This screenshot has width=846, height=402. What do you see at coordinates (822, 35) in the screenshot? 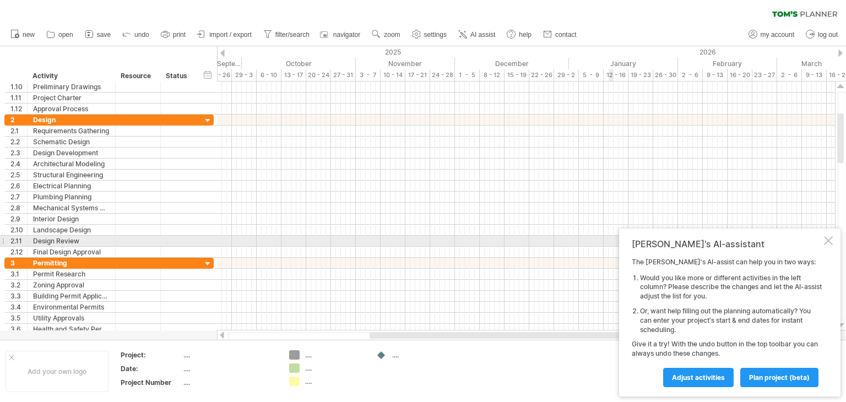
I see `a: log out` at bounding box center [822, 35].